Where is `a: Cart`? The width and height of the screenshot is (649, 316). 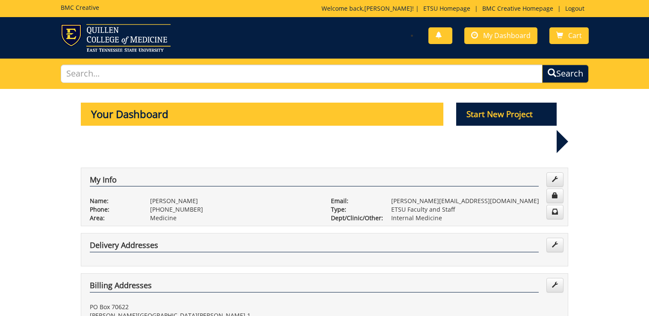 a: Cart is located at coordinates (569, 35).